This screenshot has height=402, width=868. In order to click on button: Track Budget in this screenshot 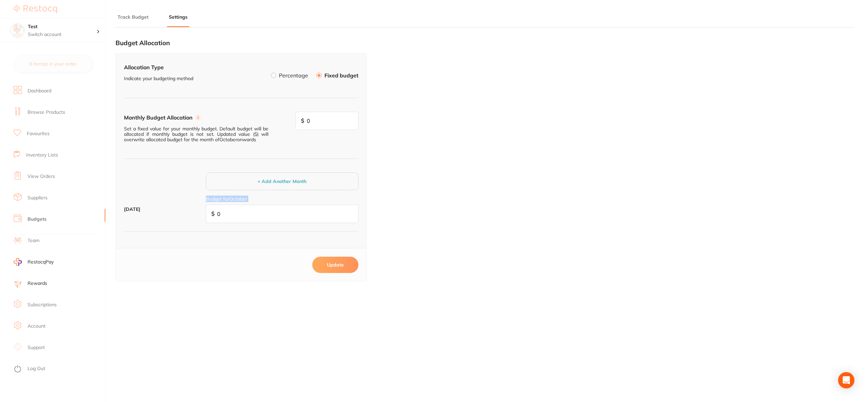, I will do `click(133, 17)`.